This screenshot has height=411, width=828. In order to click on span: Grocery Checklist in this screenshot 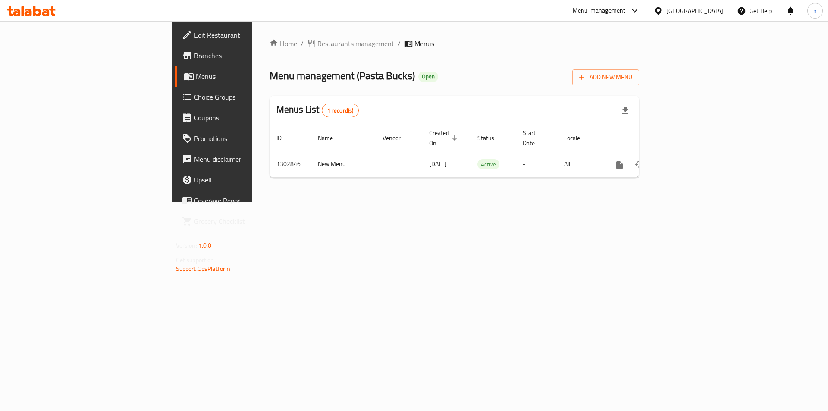, I will do `click(248, 221)`.